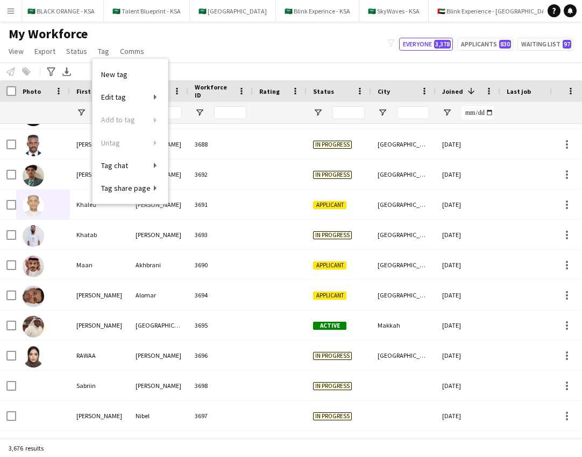  I want to click on img: Ibrahim Elsheikh, so click(33, 145).